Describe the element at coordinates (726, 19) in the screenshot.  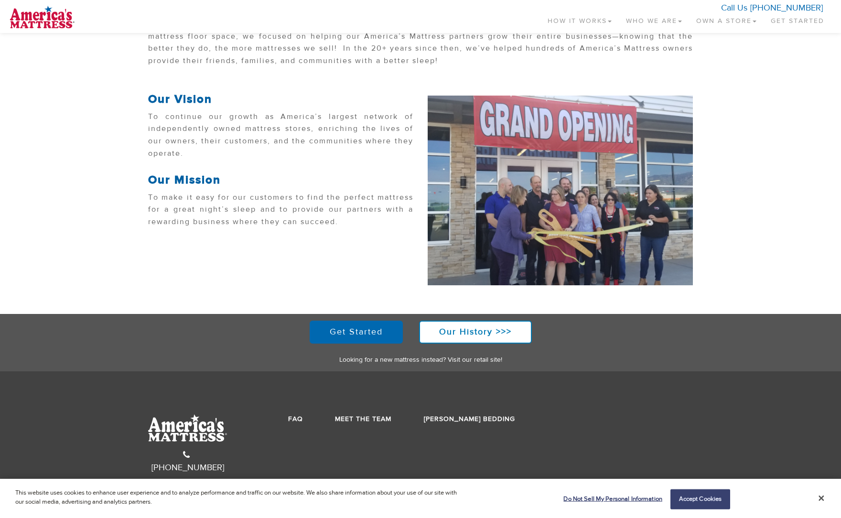
I see `a: Own a Store` at that location.